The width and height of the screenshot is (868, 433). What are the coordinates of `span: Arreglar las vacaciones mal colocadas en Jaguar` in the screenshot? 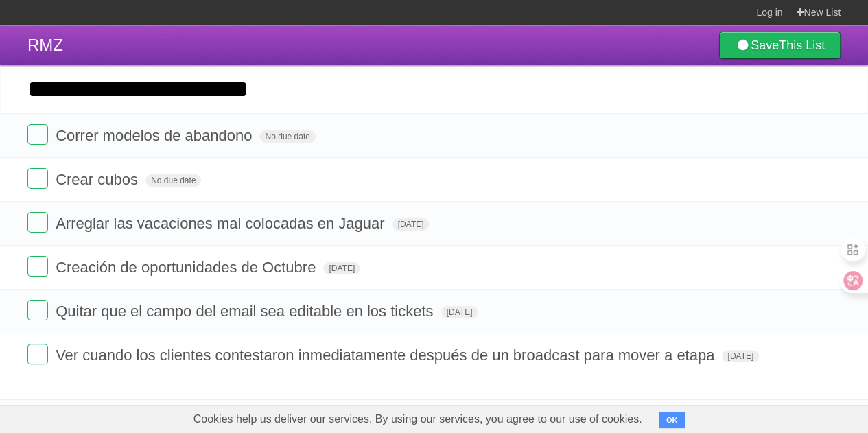 It's located at (221, 223).